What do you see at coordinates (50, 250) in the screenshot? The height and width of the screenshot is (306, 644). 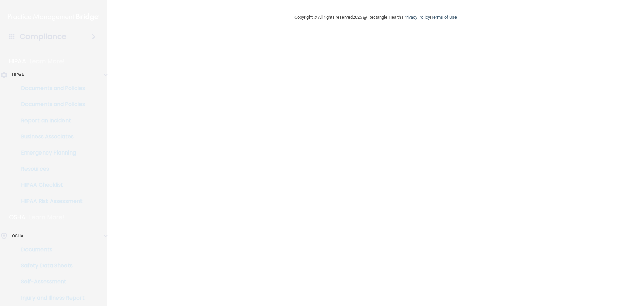 I see `p: Documents` at bounding box center [50, 250].